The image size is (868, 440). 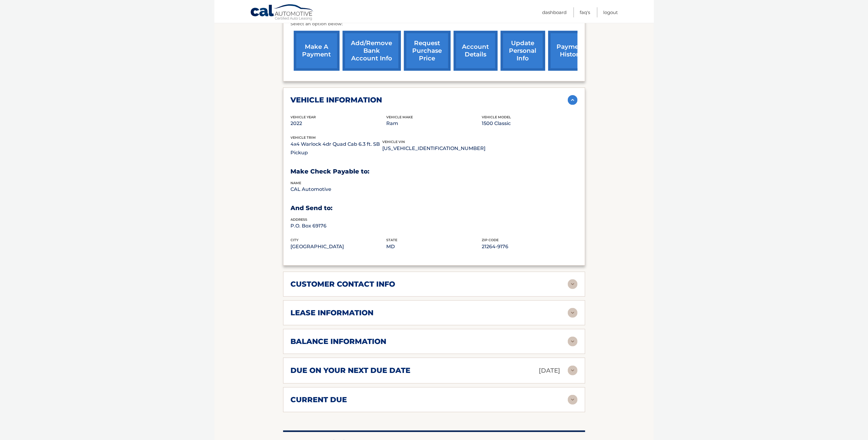 What do you see at coordinates (476, 51) in the screenshot?
I see `a: account details` at bounding box center [476, 51].